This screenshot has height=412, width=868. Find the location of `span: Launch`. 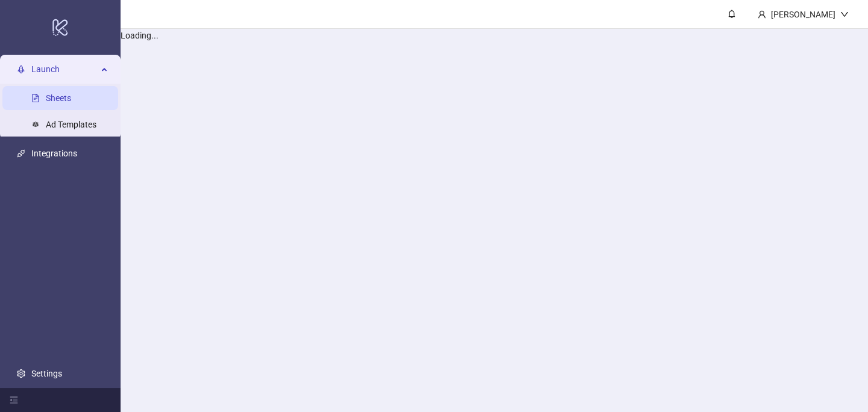

span: Launch is located at coordinates (64, 69).